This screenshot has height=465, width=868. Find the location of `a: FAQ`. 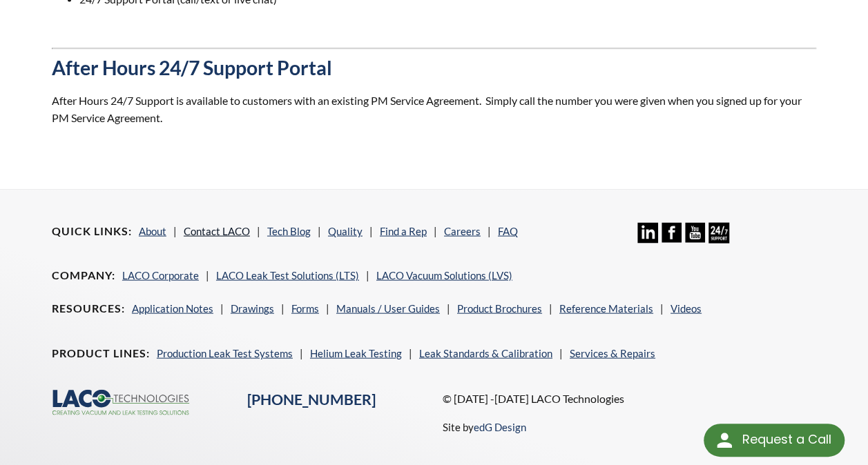

a: FAQ is located at coordinates (508, 231).